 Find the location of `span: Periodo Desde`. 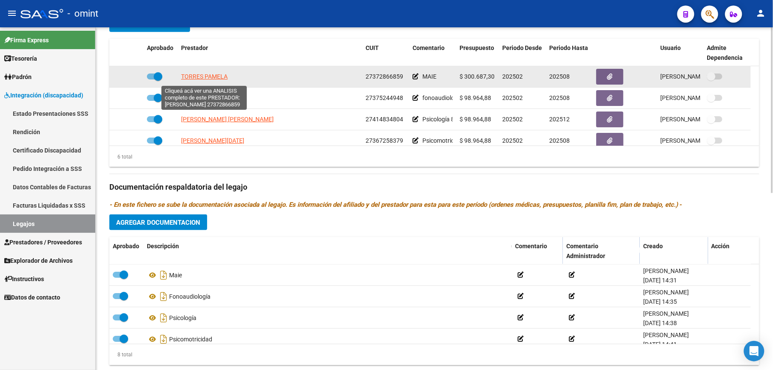

span: Periodo Desde is located at coordinates (522, 48).